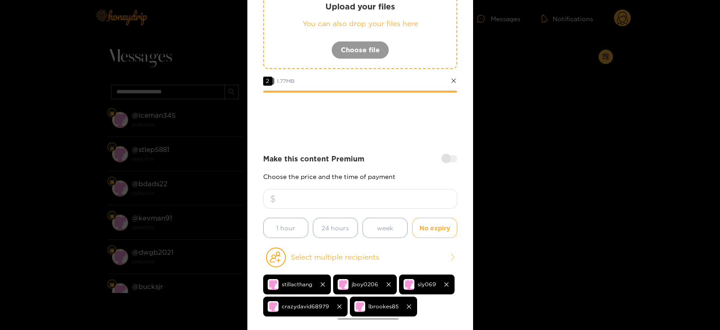 This screenshot has height=330, width=720. I want to click on p: Choose the price and the time of payment, so click(360, 176).